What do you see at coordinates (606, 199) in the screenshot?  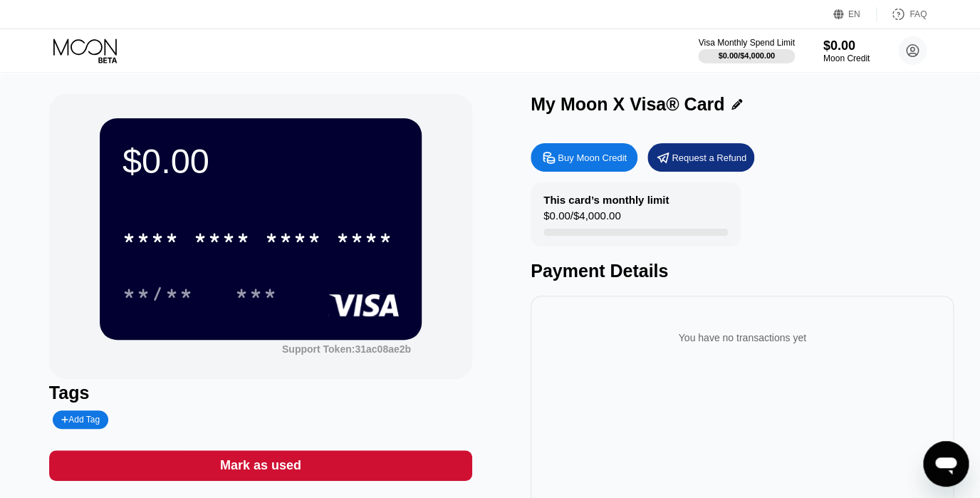 I see `div: This card’s monthly limit` at bounding box center [606, 199].